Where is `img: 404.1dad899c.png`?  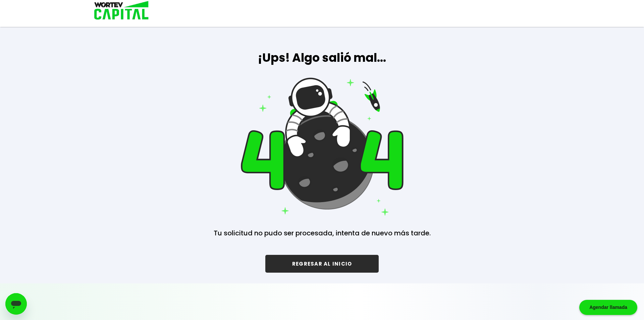 img: 404.1dad899c.png is located at coordinates (322, 146).